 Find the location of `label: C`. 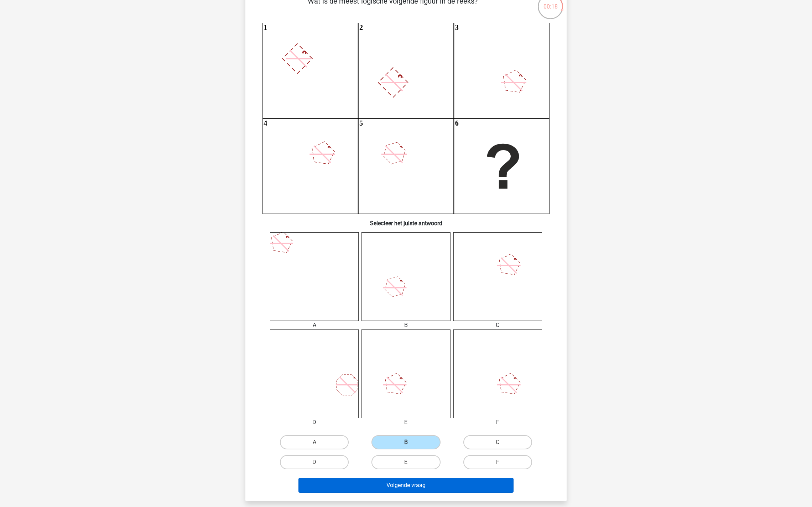

label: C is located at coordinates (498, 443).